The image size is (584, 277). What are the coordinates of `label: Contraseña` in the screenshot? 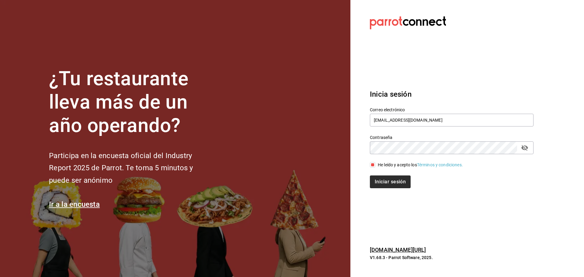 It's located at (452, 137).